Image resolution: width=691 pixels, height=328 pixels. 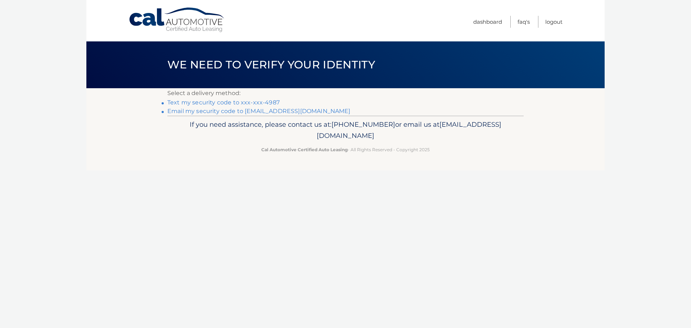 What do you see at coordinates (346, 130) in the screenshot?
I see `p: If you need assistance, please contact us at: or email us at` at bounding box center [346, 130].